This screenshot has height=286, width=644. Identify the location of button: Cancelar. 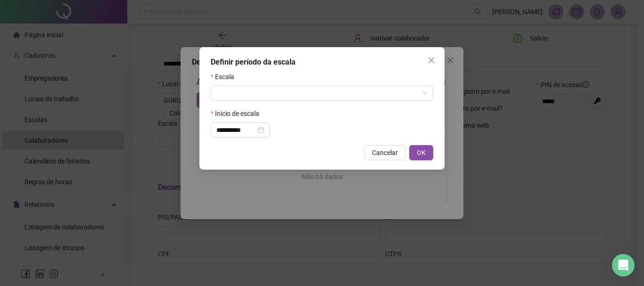
(385, 153).